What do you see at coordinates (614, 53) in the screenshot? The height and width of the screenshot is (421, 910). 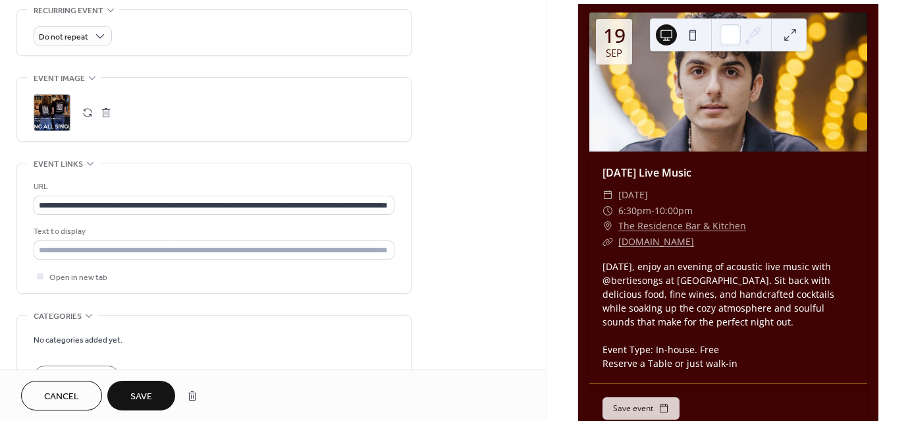 I see `div: Sep` at bounding box center [614, 53].